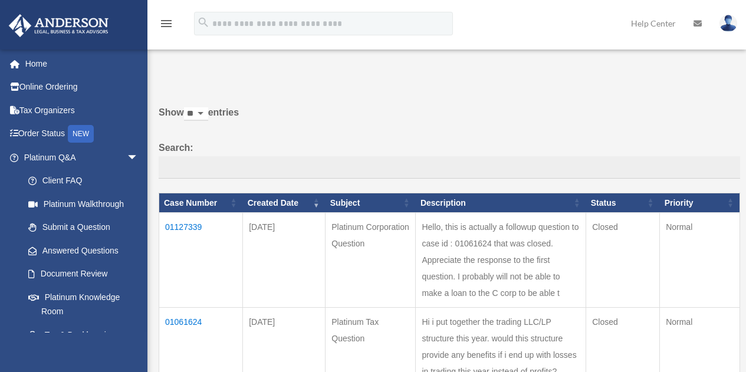  Describe the element at coordinates (83, 181) in the screenshot. I see `a: Client FAQ` at that location.